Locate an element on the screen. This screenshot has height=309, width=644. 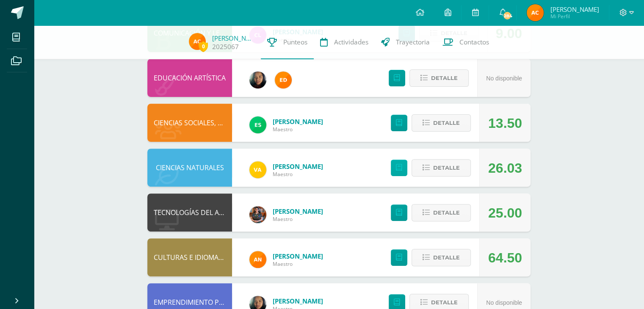
img: 8175af1d143b9940f41fde7902e8cac3.png is located at coordinates (258, 80).